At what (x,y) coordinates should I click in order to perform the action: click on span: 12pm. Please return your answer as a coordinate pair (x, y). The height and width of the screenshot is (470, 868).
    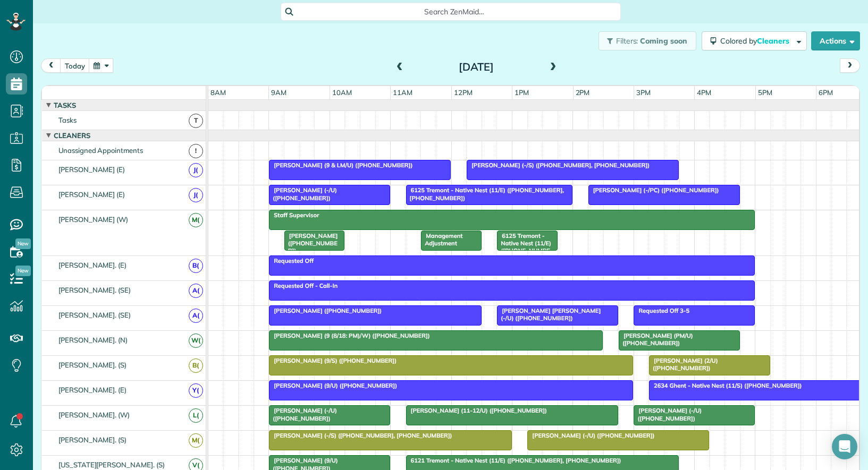
    Looking at the image, I should click on (463, 93).